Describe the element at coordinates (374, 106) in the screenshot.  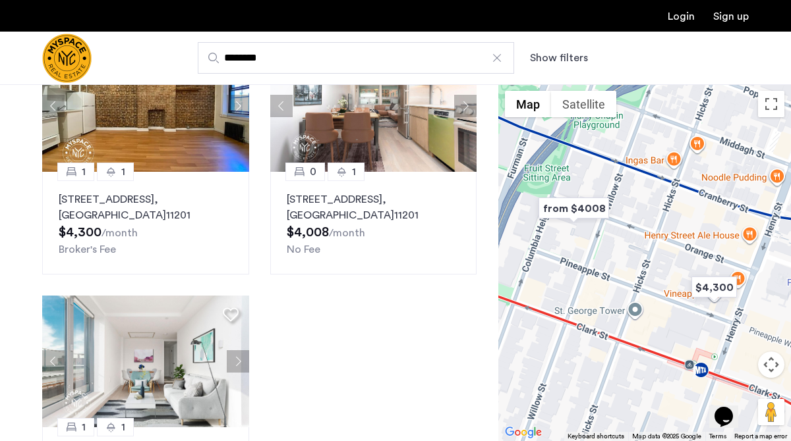
I see `img: 8515455b-be52-4141-8a40-4c35d33cf98b_638818012150916166.jpeg` at that location.